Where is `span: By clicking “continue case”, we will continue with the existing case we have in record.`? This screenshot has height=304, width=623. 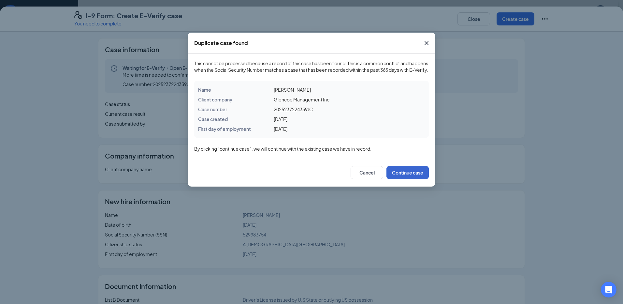
span: By clicking “continue case”, we will continue with the existing case we have in record. is located at coordinates (312, 149).